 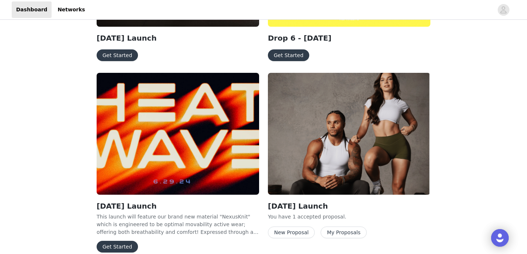 I want to click on button: New Proposal, so click(x=291, y=232).